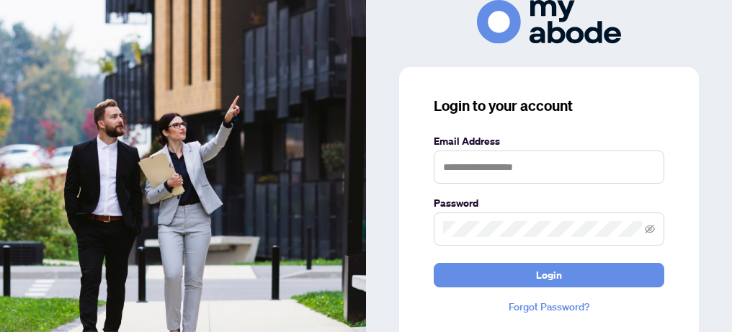 This screenshot has width=732, height=332. Describe the element at coordinates (549, 307) in the screenshot. I see `a: Forgot Password?` at that location.